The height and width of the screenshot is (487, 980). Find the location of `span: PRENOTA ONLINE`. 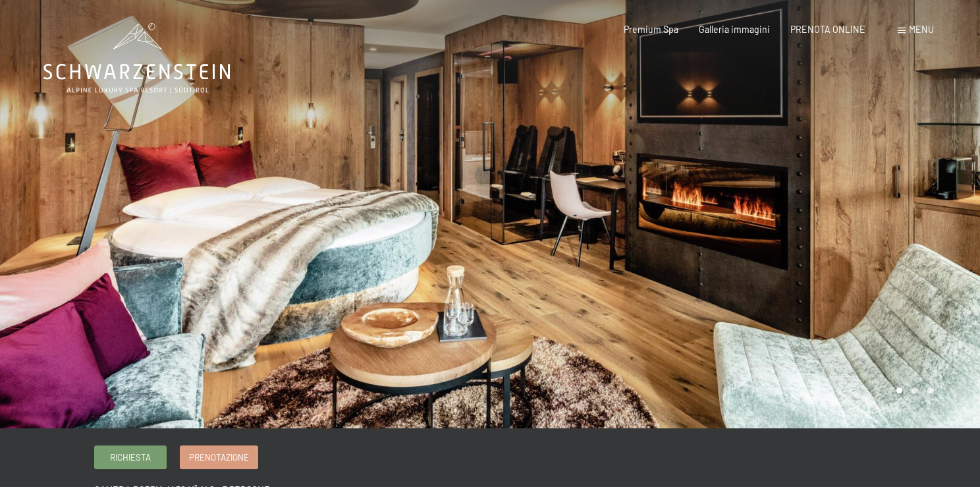

span: PRENOTA ONLINE is located at coordinates (828, 29).